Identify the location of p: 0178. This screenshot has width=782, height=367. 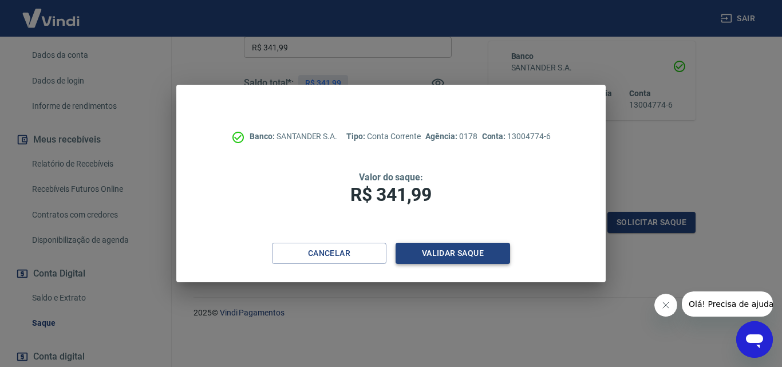
(451, 136).